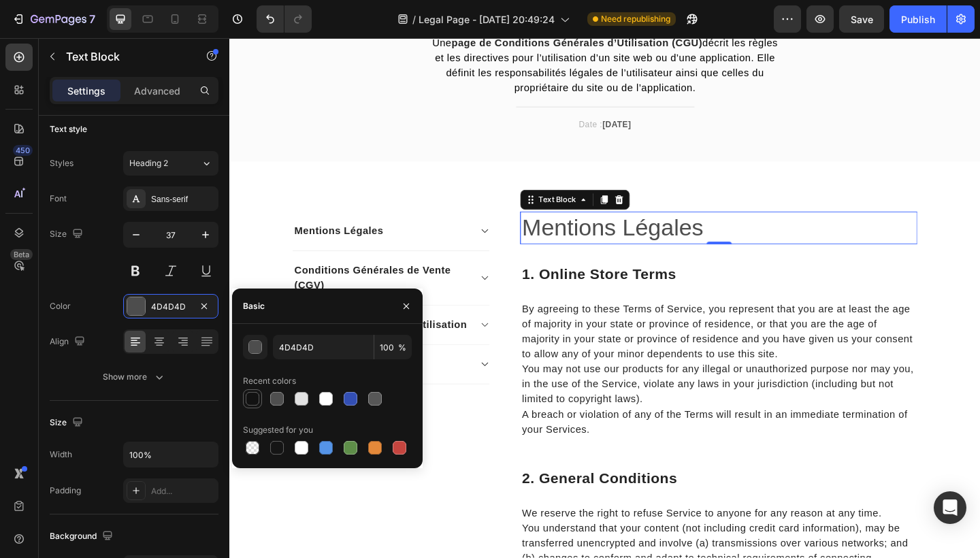 The image size is (980, 558). What do you see at coordinates (532, 480) in the screenshot?
I see `p: 2. General Conditions` at bounding box center [532, 480].